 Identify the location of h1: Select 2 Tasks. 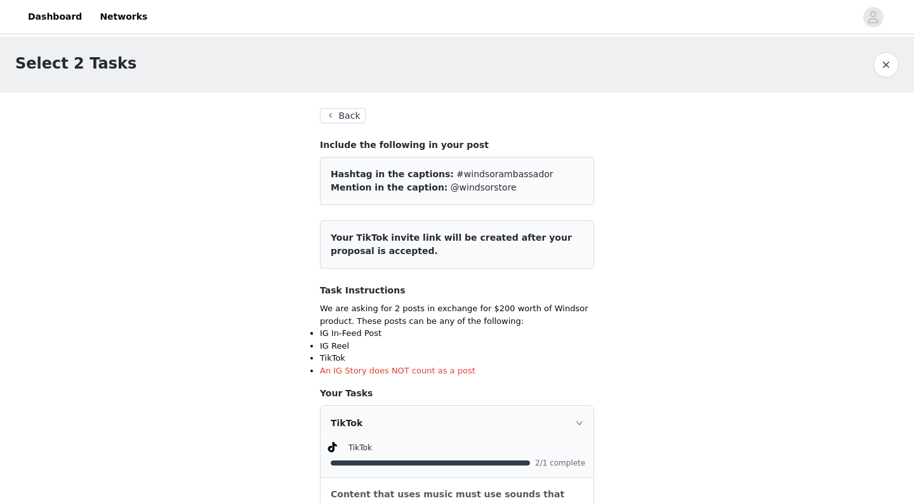
(76, 63).